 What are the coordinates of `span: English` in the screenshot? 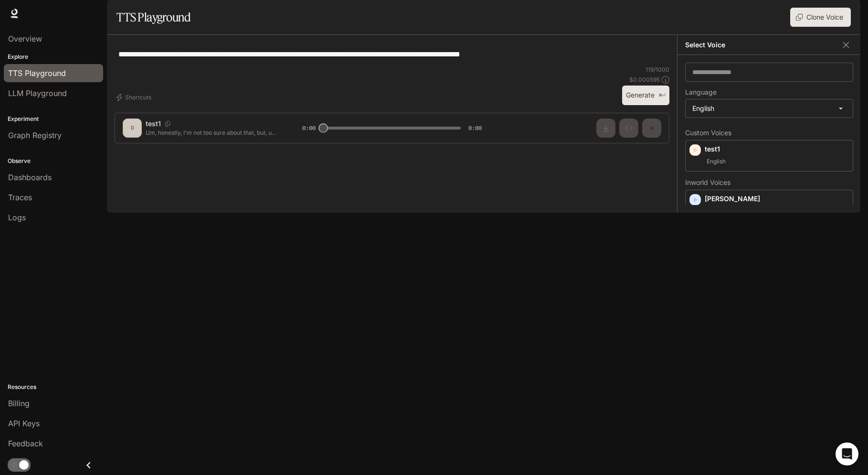 It's located at (716, 162).